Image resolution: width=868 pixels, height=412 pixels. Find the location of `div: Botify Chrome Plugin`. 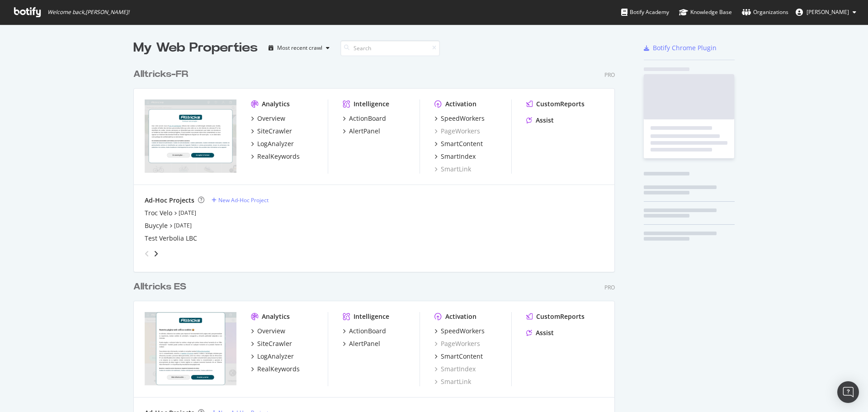

div: Botify Chrome Plugin is located at coordinates (684, 48).